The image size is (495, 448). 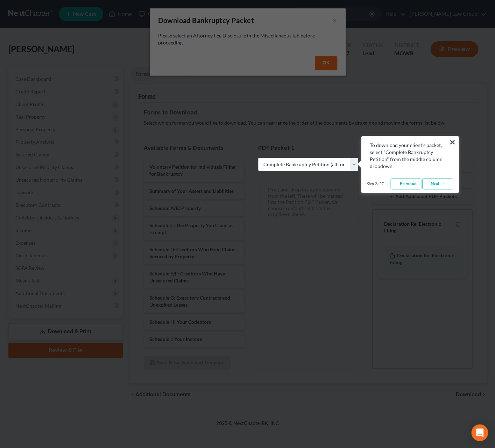 I want to click on a: ← Previous, so click(x=406, y=184).